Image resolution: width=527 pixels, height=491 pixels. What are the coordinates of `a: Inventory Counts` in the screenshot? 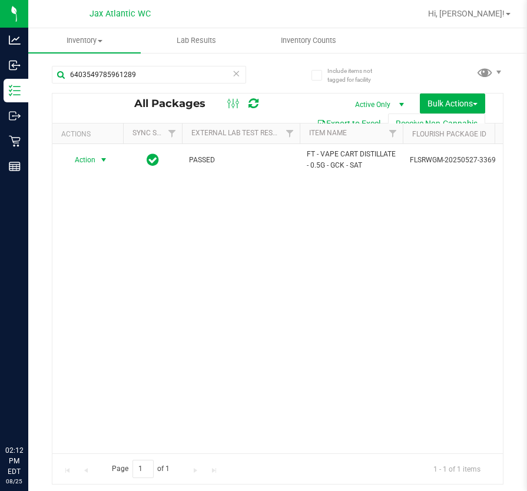 It's located at (308, 41).